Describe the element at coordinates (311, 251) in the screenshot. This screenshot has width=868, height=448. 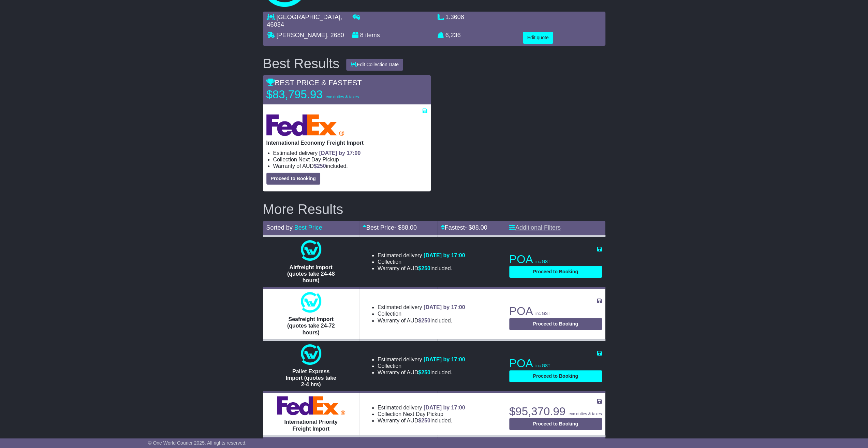
I see `img: One World Courier: Airfreight Import (quotes take 24-48 hours)` at that location.